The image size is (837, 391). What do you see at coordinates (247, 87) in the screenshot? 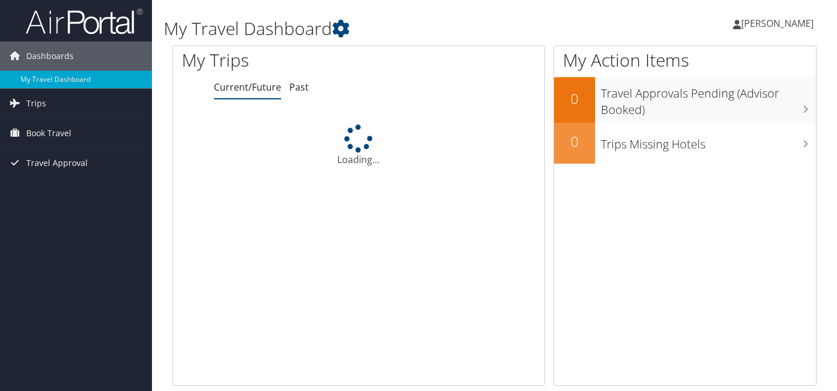
I see `a: Current/Future` at bounding box center [247, 87].